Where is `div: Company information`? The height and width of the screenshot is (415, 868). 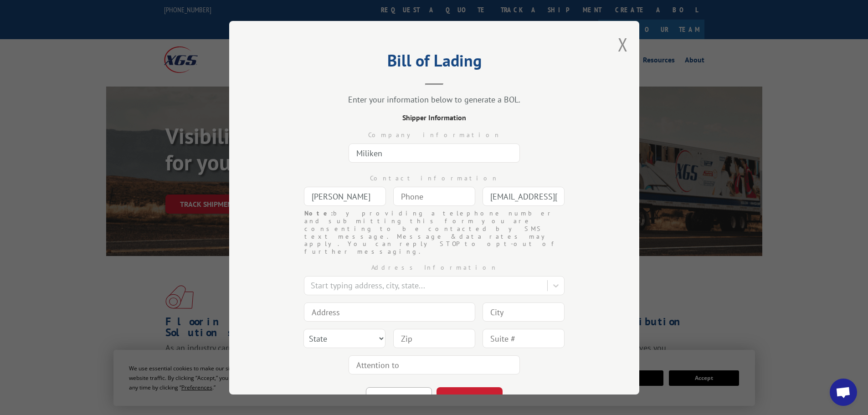
div: Company information is located at coordinates (434, 135).